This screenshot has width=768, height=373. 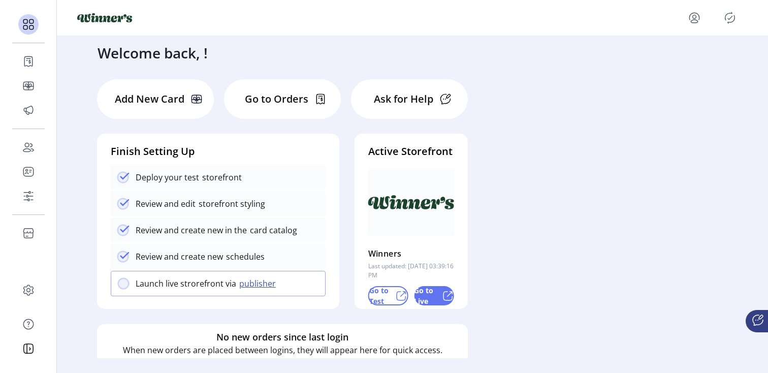 I want to click on p: Review and edit, so click(x=166, y=204).